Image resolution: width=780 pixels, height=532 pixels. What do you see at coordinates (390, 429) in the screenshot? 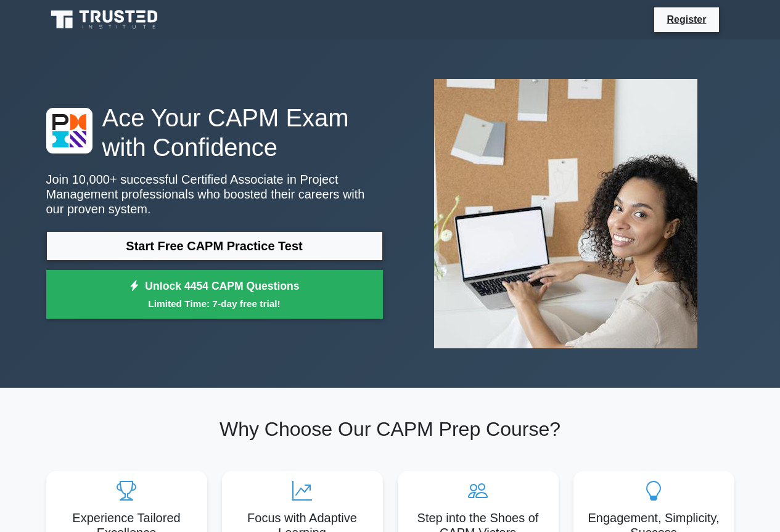
I see `h2: Why Choose Our CAPM Prep Course?` at bounding box center [390, 429].